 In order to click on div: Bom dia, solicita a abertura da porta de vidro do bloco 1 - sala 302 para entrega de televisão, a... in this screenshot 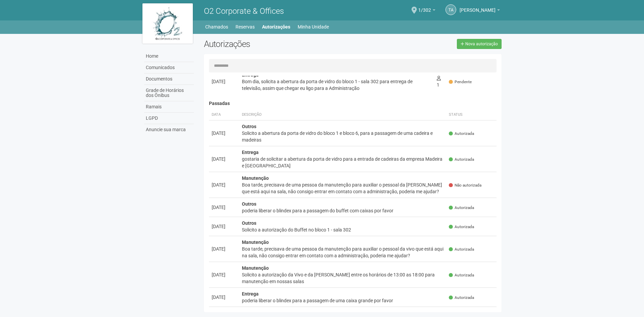, I will do `click(337, 85)`.